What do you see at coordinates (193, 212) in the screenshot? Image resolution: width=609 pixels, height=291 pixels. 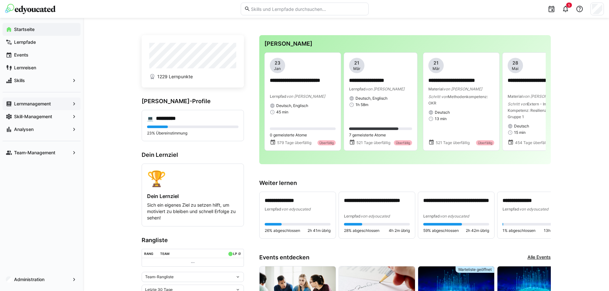 I see `p: Sich ein eigenes Ziel zu setzen hilft, um motiviert zu bleiben und schnell Erfolge zu sehen!` at bounding box center [193, 212].